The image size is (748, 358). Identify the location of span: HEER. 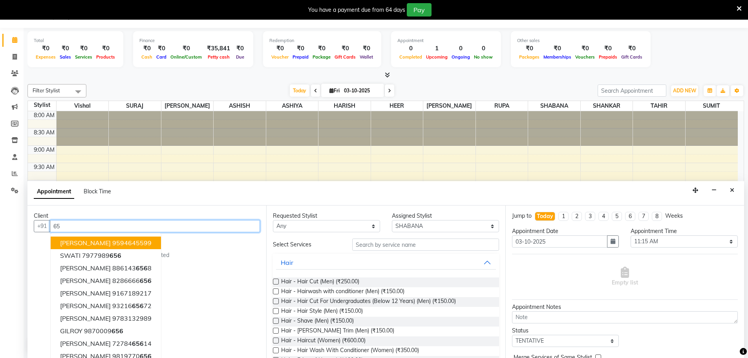
(397, 106).